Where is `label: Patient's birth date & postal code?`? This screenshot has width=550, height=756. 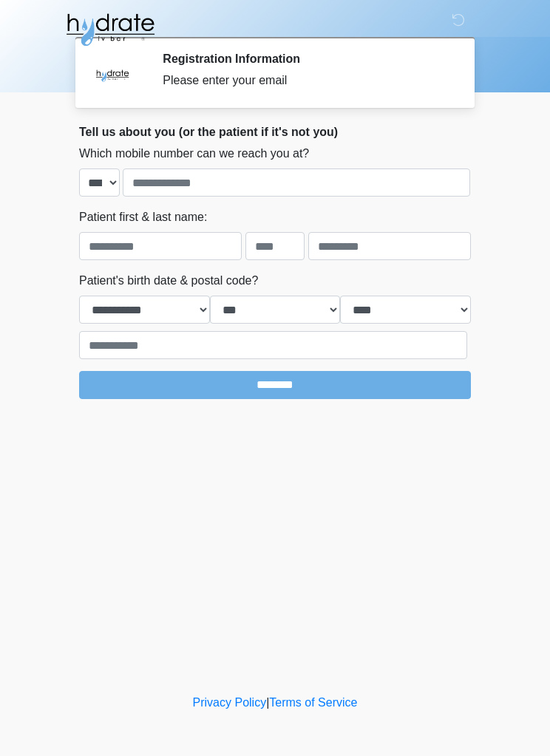
label: Patient's birth date & postal code? is located at coordinates (169, 281).